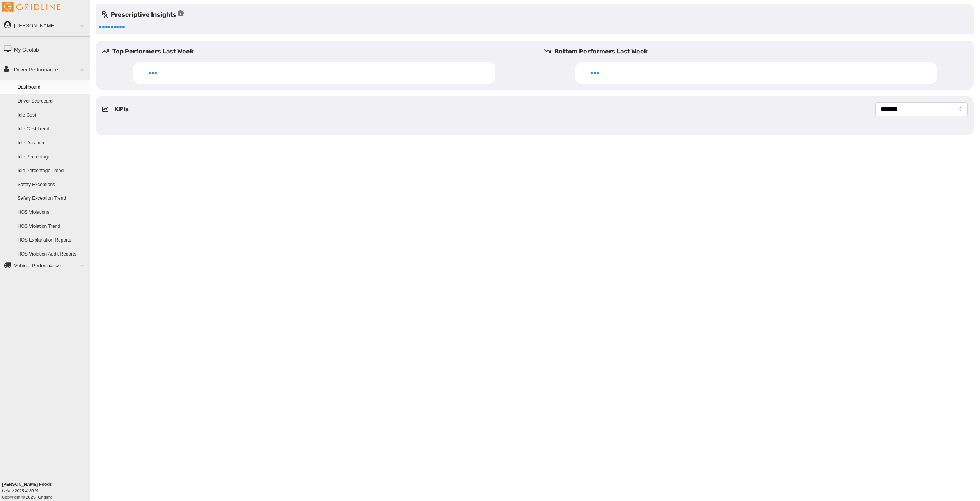 This screenshot has height=501, width=980. Describe the element at coordinates (143, 15) in the screenshot. I see `h5: Prescriptive Insights` at that location.